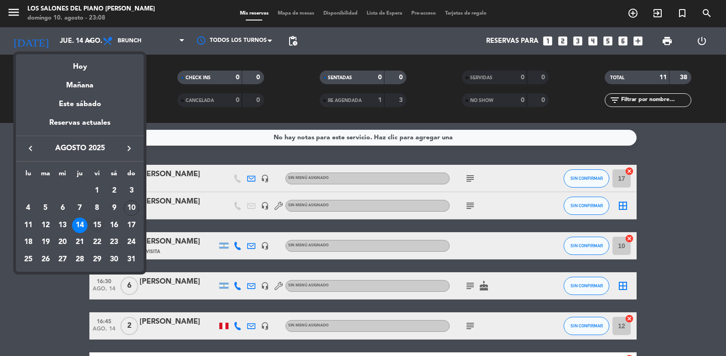 The width and height of the screenshot is (726, 356). I want to click on td: 21 de agosto de 2025, so click(80, 242).